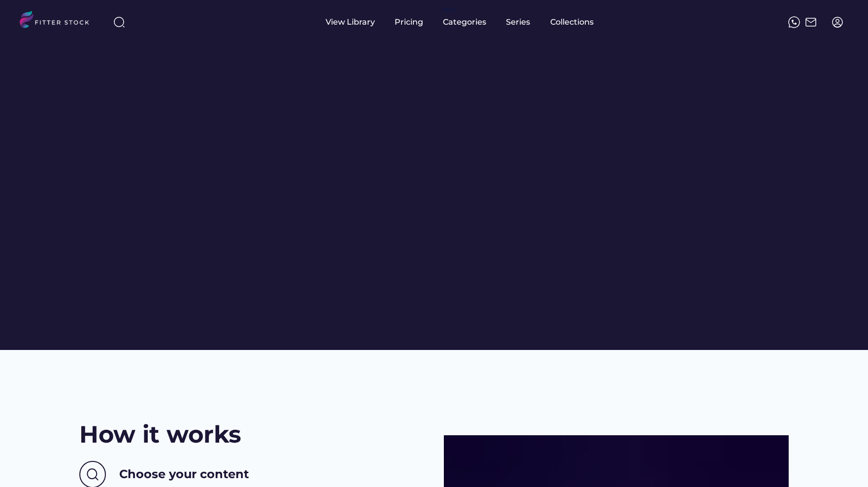 The width and height of the screenshot is (868, 487). I want to click on h3: Choose your content, so click(184, 474).